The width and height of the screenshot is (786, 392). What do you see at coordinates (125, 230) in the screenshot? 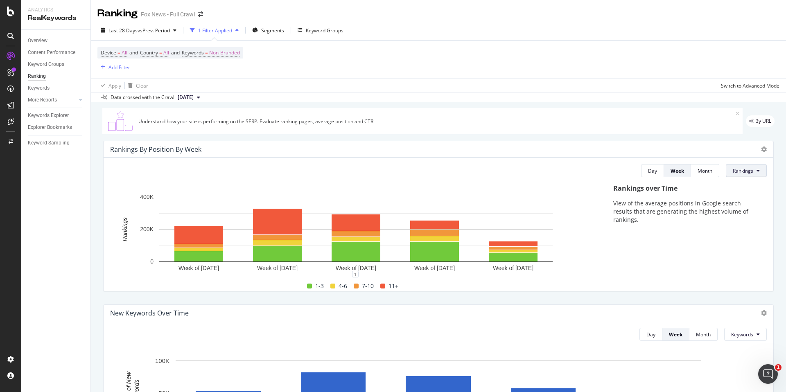
I see `text: Rankings` at bounding box center [125, 230].